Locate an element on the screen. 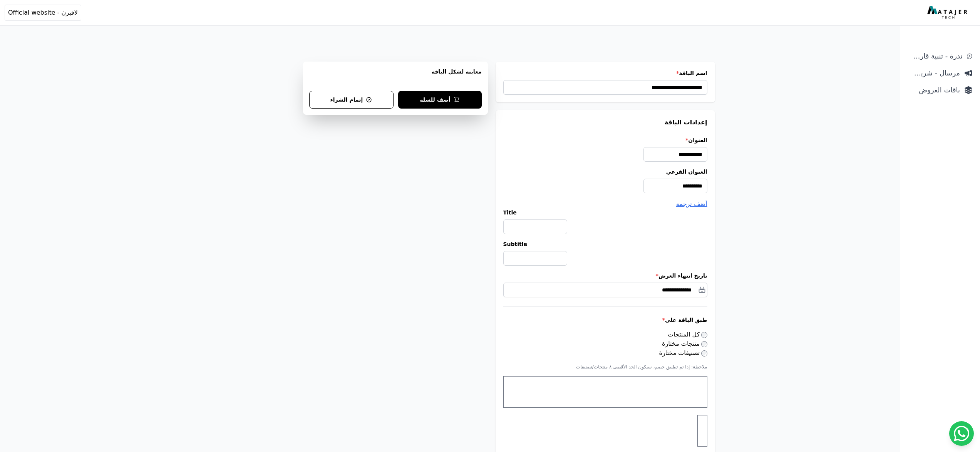 This screenshot has width=980, height=452. button: لافيرن - Official website is located at coordinates (42, 13).